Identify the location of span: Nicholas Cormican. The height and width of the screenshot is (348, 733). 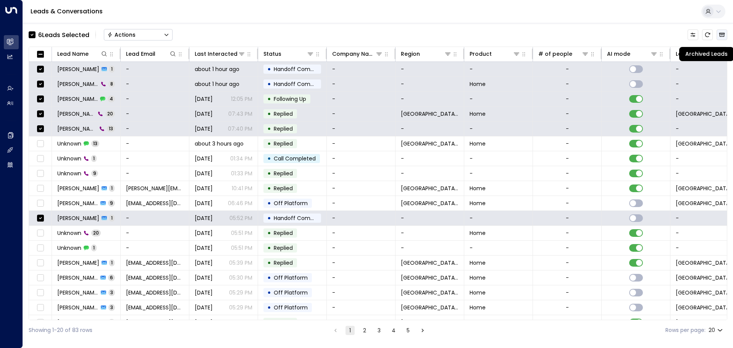
(78, 278).